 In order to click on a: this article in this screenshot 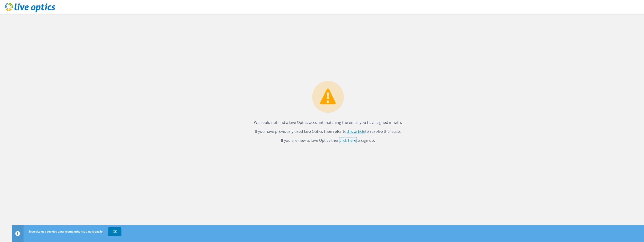, I will do `click(356, 131)`.